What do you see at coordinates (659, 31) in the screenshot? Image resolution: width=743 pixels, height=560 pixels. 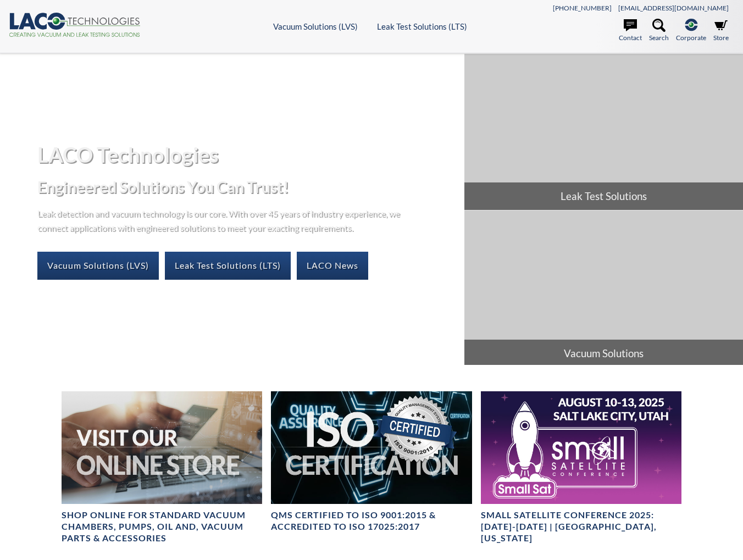 I see `a: Search` at bounding box center [659, 31].